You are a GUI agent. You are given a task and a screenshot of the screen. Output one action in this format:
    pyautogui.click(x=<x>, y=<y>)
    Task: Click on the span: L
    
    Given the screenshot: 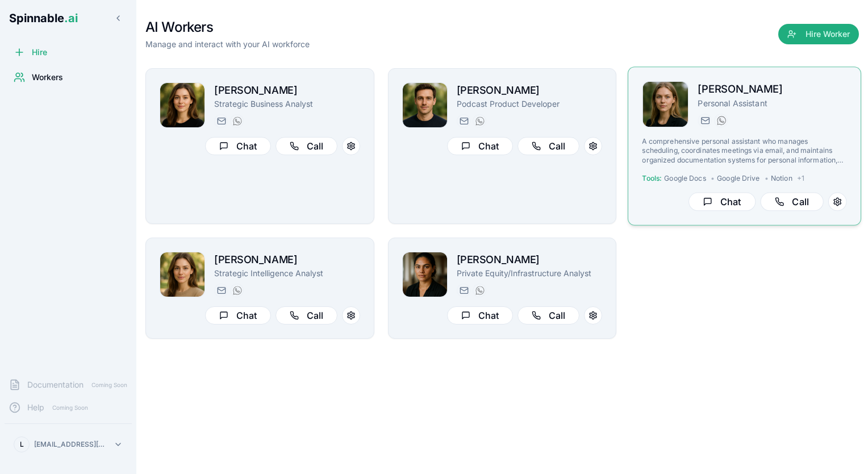 What is the action you would take?
    pyautogui.click(x=22, y=444)
    